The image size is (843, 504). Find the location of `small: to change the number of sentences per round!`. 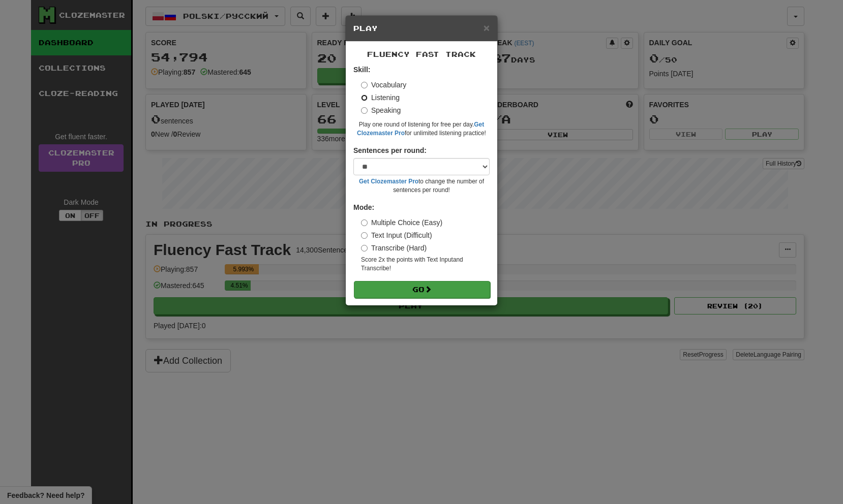

small: to change the number of sentences per round! is located at coordinates (422, 186).